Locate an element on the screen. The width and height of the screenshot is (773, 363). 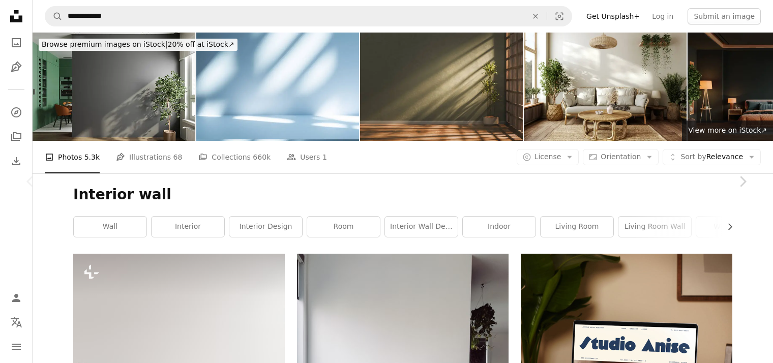
span: Sort by is located at coordinates (693, 157).